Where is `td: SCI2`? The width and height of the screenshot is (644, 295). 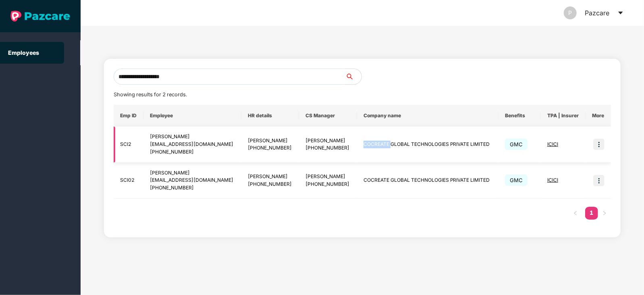
td: SCI2 is located at coordinates (128, 145).